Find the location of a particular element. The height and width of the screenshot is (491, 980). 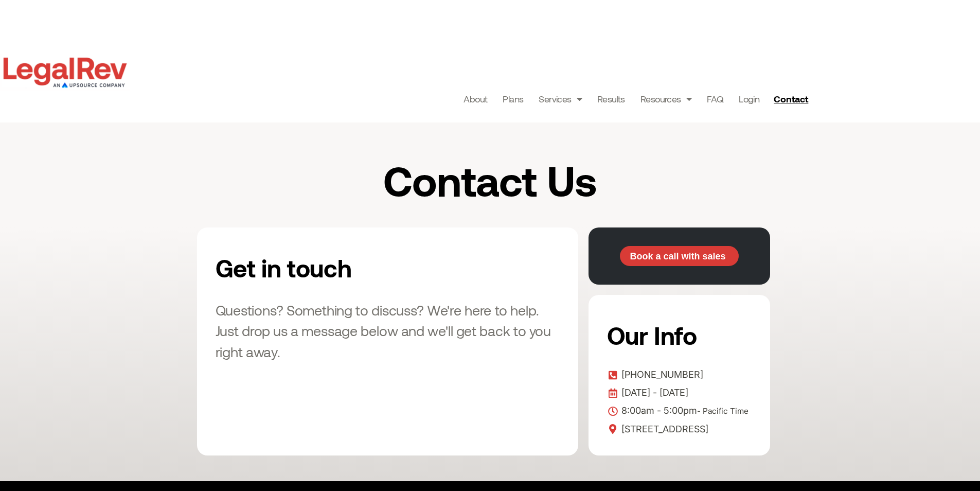

h3: Questions? Something to discuss? We're here to help. Just drop us a message below and we'll get b... is located at coordinates (387, 331).